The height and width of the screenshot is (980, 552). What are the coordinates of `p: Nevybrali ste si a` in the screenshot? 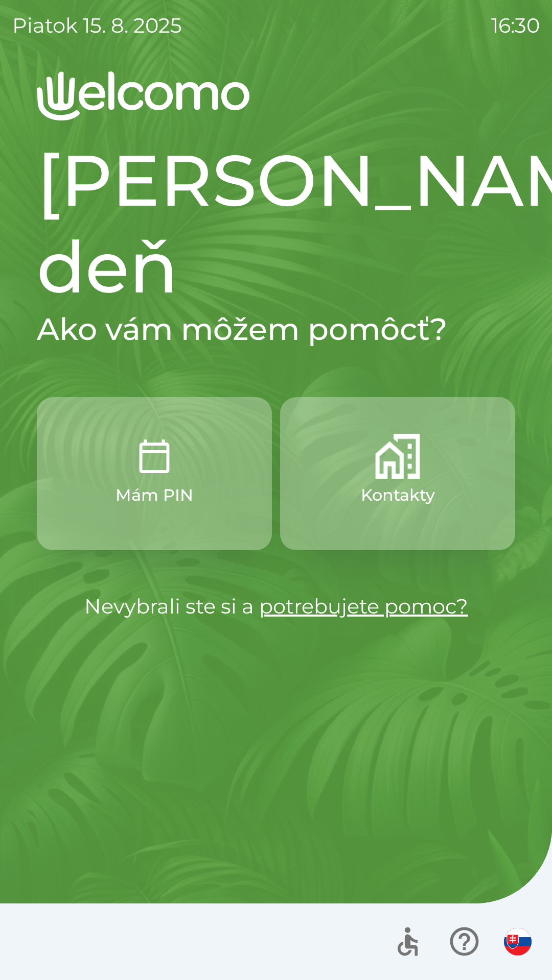 It's located at (276, 607).